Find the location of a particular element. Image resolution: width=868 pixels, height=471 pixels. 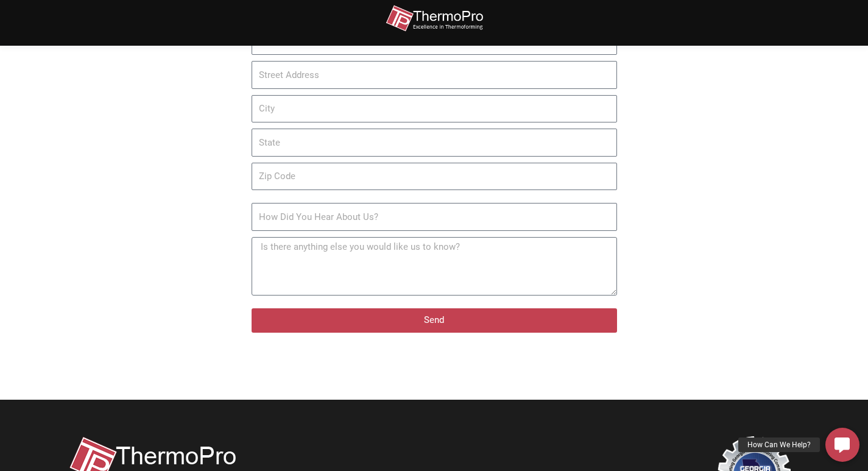

a: How Can We Help? is located at coordinates (843, 445).